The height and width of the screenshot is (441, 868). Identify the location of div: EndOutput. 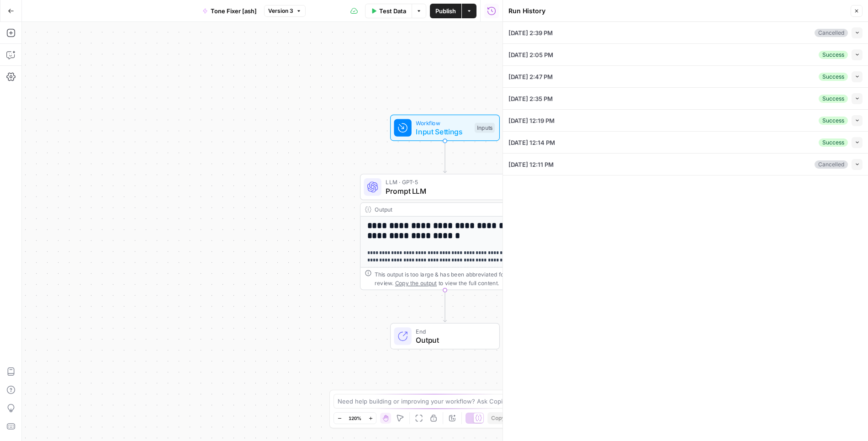
(445, 336).